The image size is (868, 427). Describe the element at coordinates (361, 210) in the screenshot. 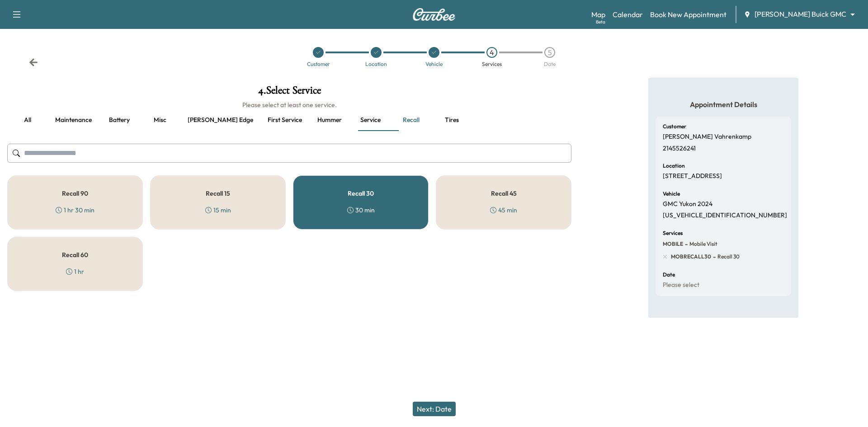

I see `div: 30 min` at that location.